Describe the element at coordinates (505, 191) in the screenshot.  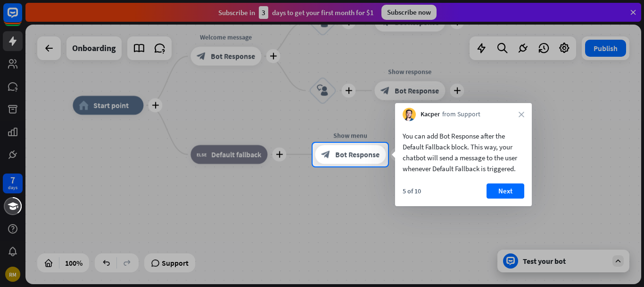
I see `button: Next` at that location.